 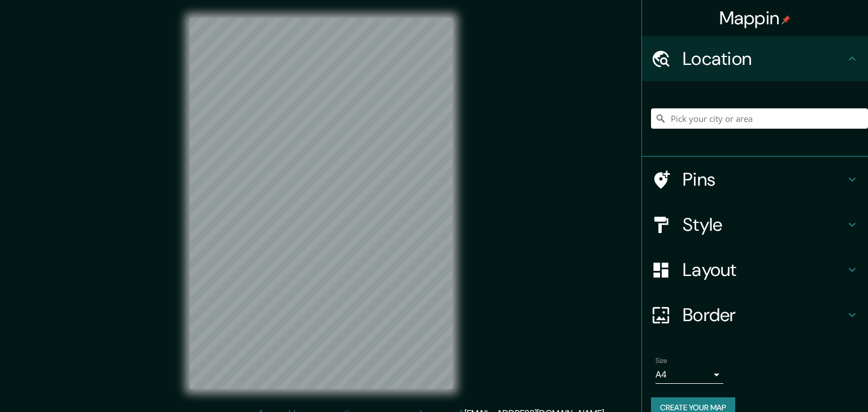 What do you see at coordinates (755, 180) in the screenshot?
I see `div: Pins` at bounding box center [755, 180].